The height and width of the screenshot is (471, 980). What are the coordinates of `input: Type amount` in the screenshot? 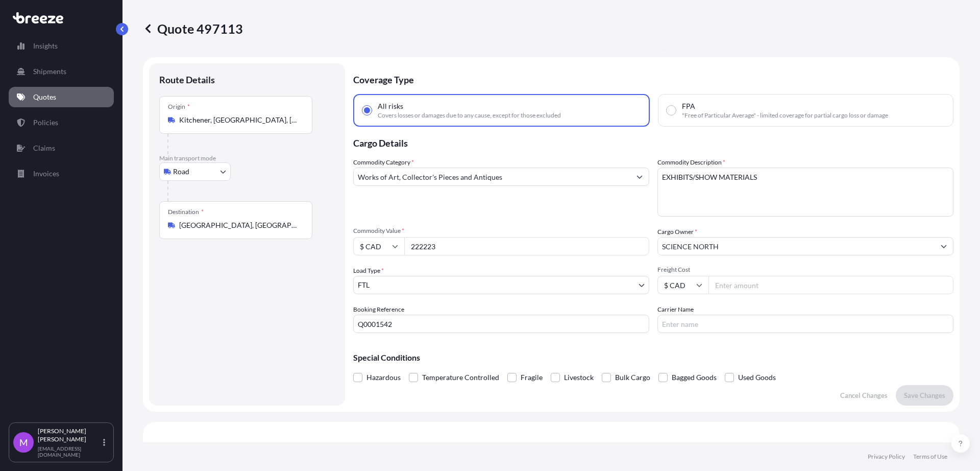 It's located at (526, 246).